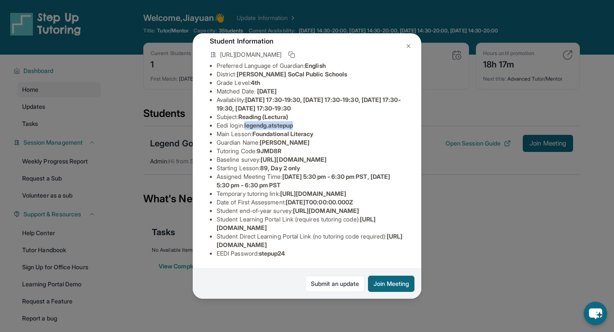 This screenshot has width=614, height=332. What do you see at coordinates (310, 74) in the screenshot?
I see `li: District:` at bounding box center [310, 74].